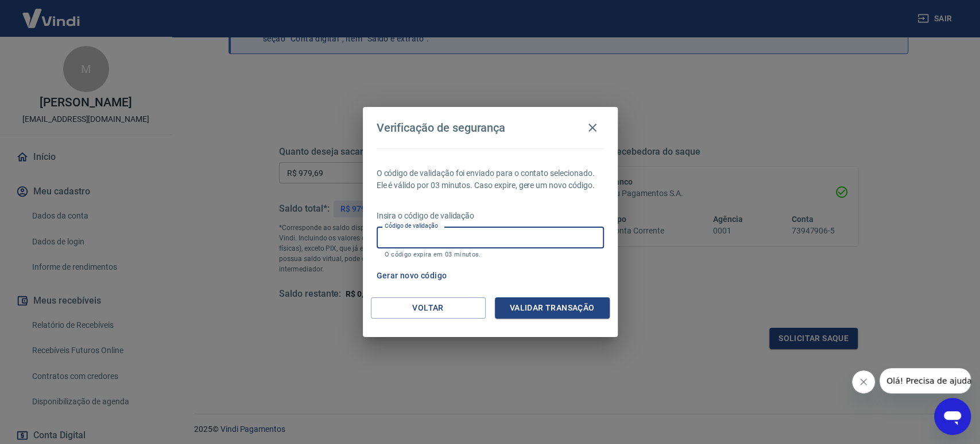 The width and height of the screenshot is (980, 444). I want to click on button: Voltar, so click(429, 307).